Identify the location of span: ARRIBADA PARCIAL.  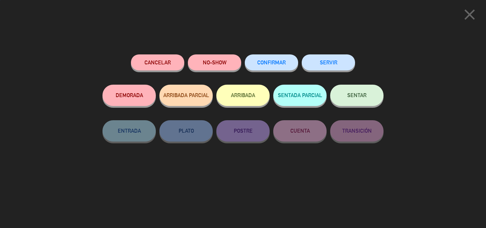
(186, 95).